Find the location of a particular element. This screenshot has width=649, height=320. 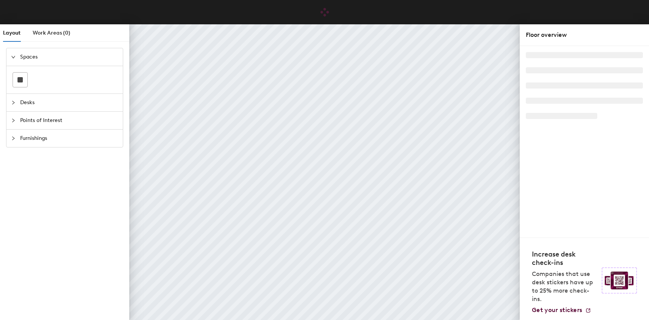

span: Spaces is located at coordinates (69, 57).